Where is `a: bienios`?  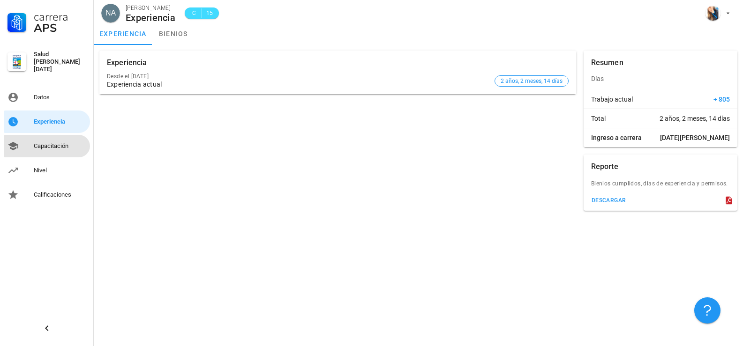
a: bienios is located at coordinates (173, 34).